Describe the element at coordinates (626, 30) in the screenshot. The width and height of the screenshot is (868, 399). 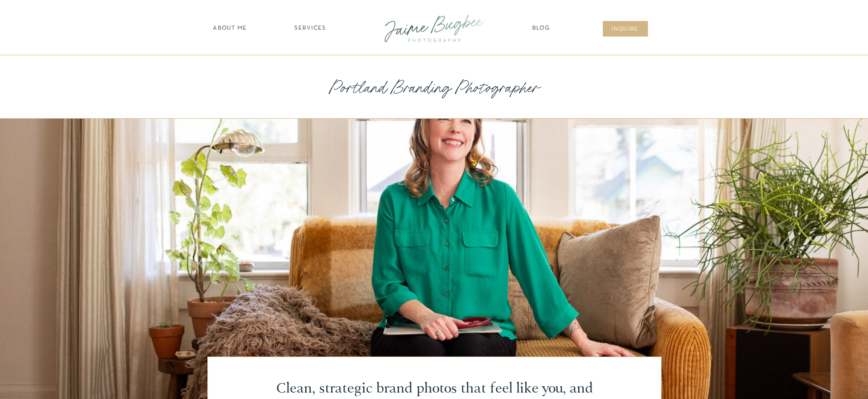
I see `a: inqUIre` at that location.